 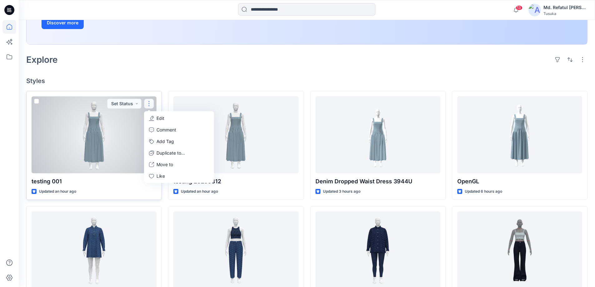 What do you see at coordinates (236, 182) in the screenshot?
I see `p: testing 20250812` at bounding box center [236, 182].